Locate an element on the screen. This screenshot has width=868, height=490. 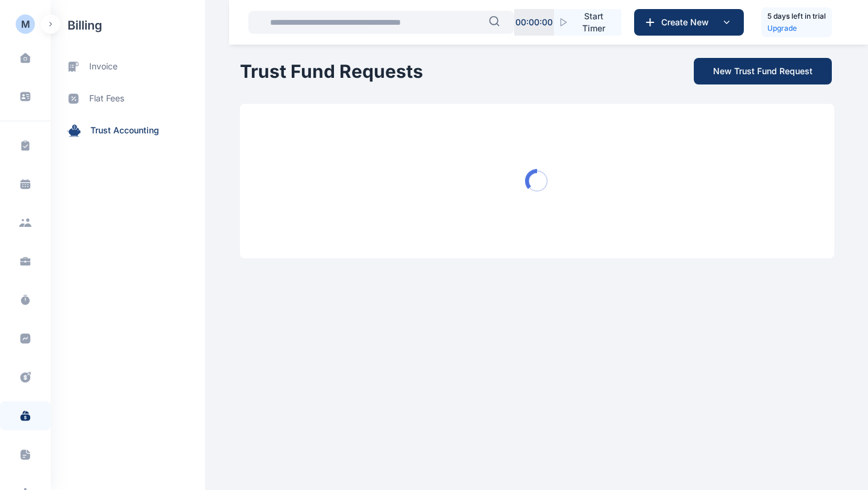
span: Start Timer is located at coordinates (594, 22).